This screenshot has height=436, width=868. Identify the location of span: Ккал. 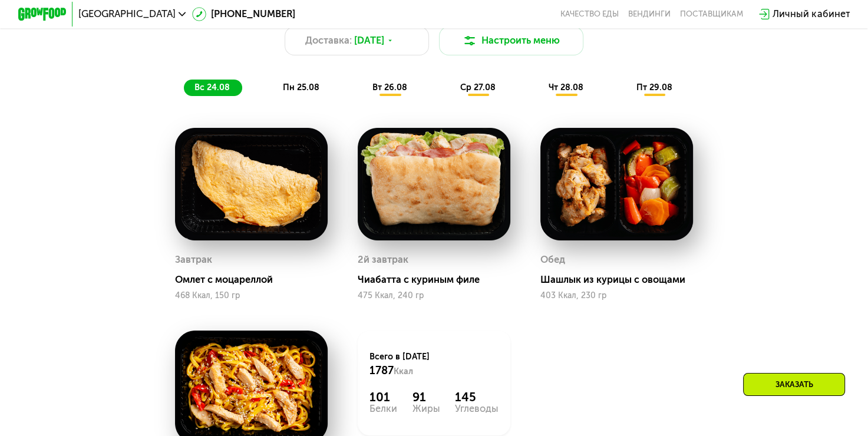
(403, 371).